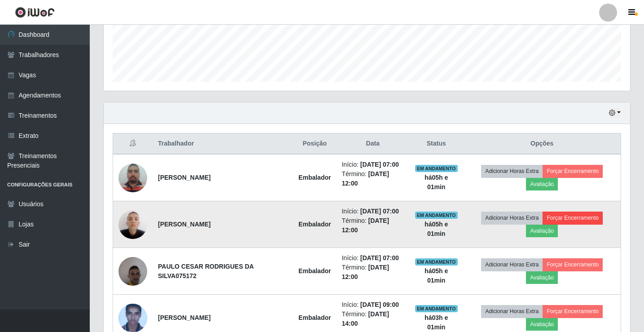  What do you see at coordinates (205, 271) in the screenshot?
I see `strong: PAULO CESAR RODRIGUES DA SILVA075172` at bounding box center [205, 271].